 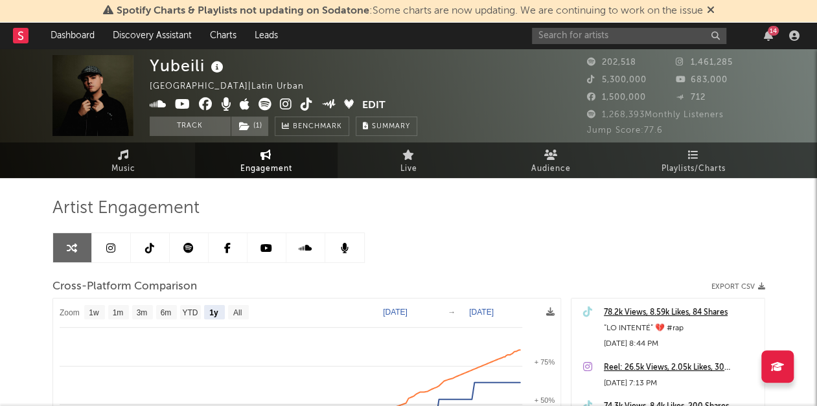 What do you see at coordinates (152, 36) in the screenshot?
I see `a: Discovery Assistant` at bounding box center [152, 36].